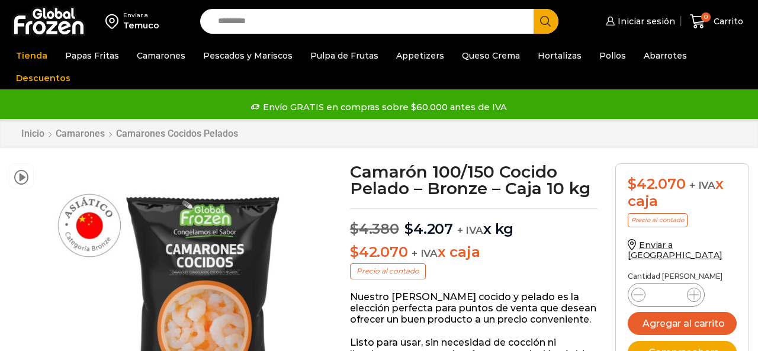 The height and width of the screenshot is (351, 758). What do you see at coordinates (682, 323) in the screenshot?
I see `button: Agregar al carrito` at bounding box center [682, 323].